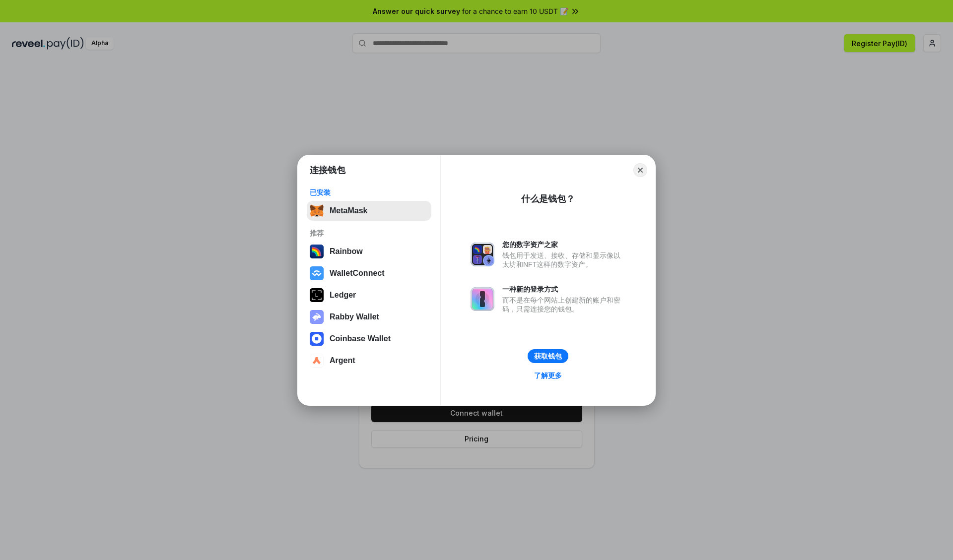  What do you see at coordinates (547, 356) in the screenshot?
I see `button: 获取钱包` at bounding box center [547, 356].